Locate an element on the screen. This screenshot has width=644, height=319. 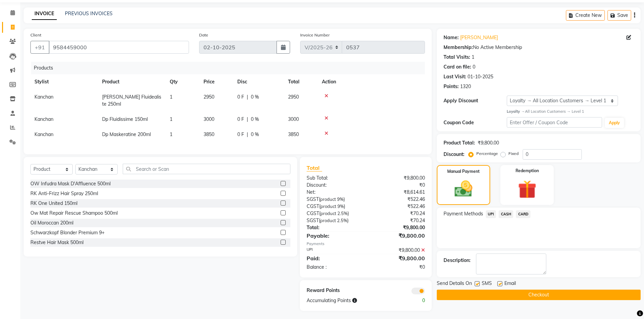
th: Qty is located at coordinates (182, 82).